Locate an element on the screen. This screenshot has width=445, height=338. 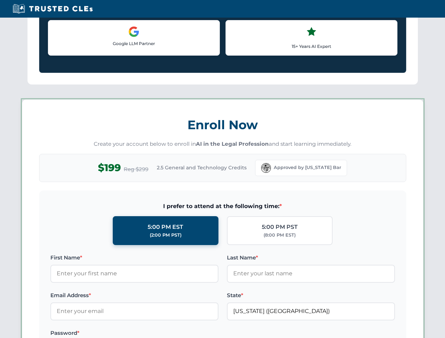
img: Trusted CLEs is located at coordinates (52, 9).